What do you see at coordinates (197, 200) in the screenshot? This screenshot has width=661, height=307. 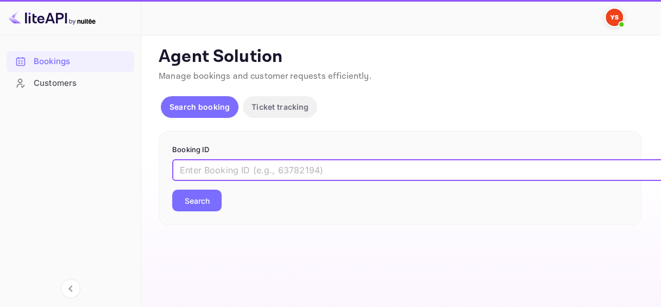 I see `button: Search` at bounding box center [197, 200].